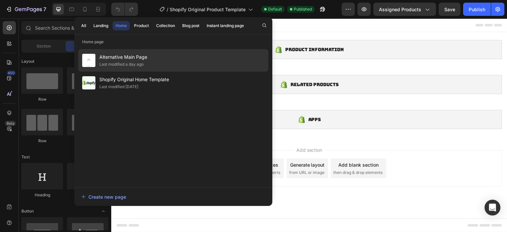 This screenshot has width=507, height=232. Describe the element at coordinates (303, 9) in the screenshot. I see `span: Published` at that location.